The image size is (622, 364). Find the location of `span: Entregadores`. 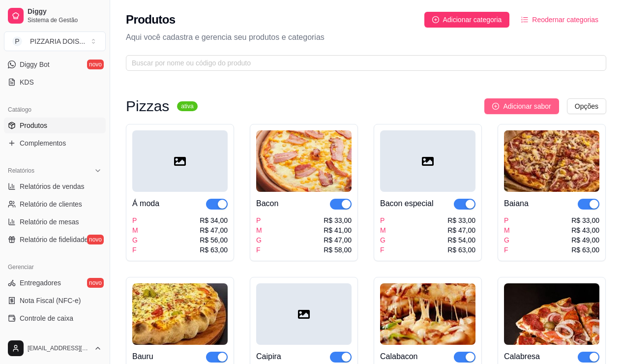

span: Entregadores is located at coordinates (41, 283).